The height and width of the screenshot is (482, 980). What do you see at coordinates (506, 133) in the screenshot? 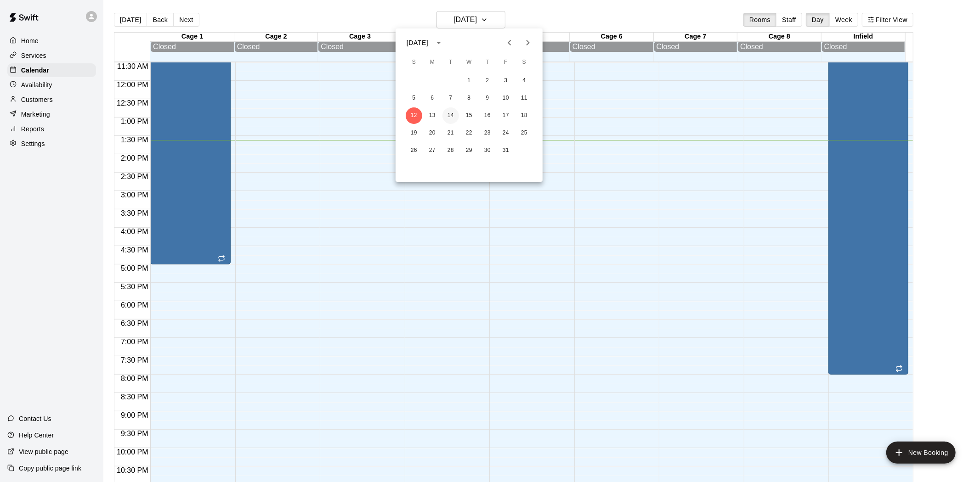
I see `button: 24` at bounding box center [506, 133].